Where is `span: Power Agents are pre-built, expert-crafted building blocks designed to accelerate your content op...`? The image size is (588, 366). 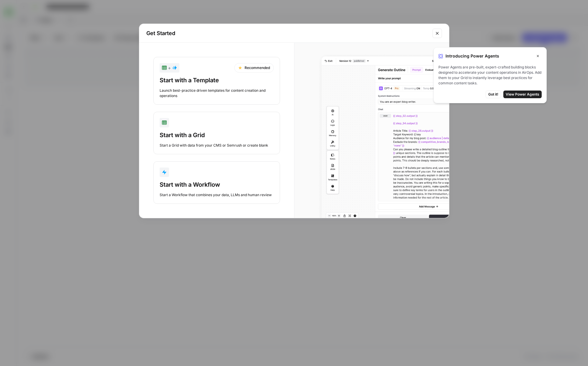
span: Power Agents are pre-built, expert-crafted building blocks designed to accelerate your content op... is located at coordinates (490, 75).